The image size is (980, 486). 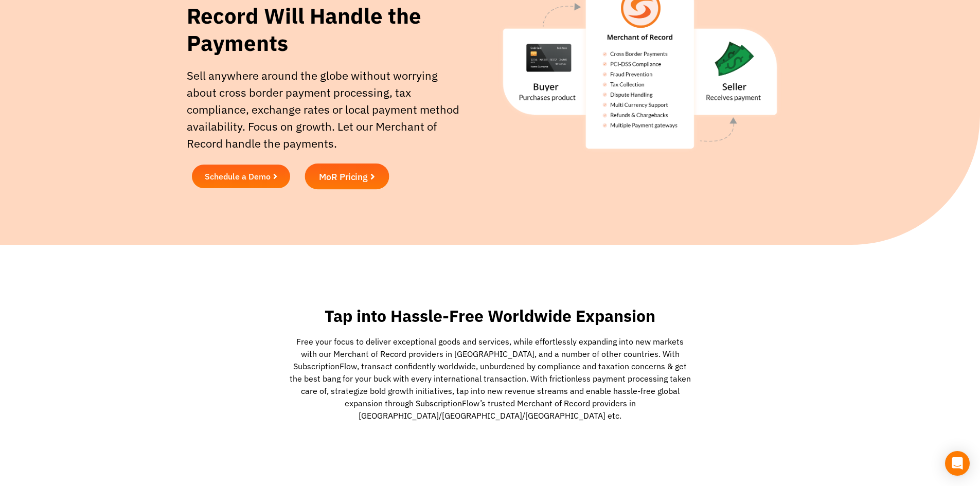 What do you see at coordinates (490, 316) in the screenshot?
I see `h2: Tap into Hassle-Free Worldwide Expansion` at bounding box center [490, 316].